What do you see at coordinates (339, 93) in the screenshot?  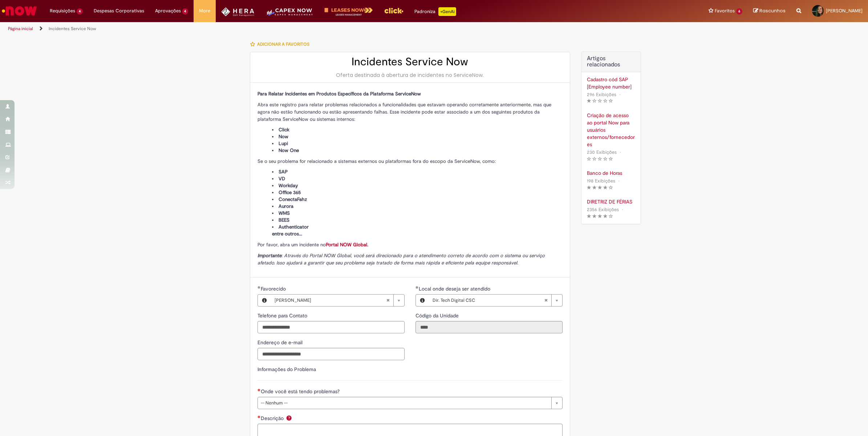 I see `span: Para Relatar Incidentes em Produtos Específicos da Plataforma ServiceNow` at bounding box center [339, 93].